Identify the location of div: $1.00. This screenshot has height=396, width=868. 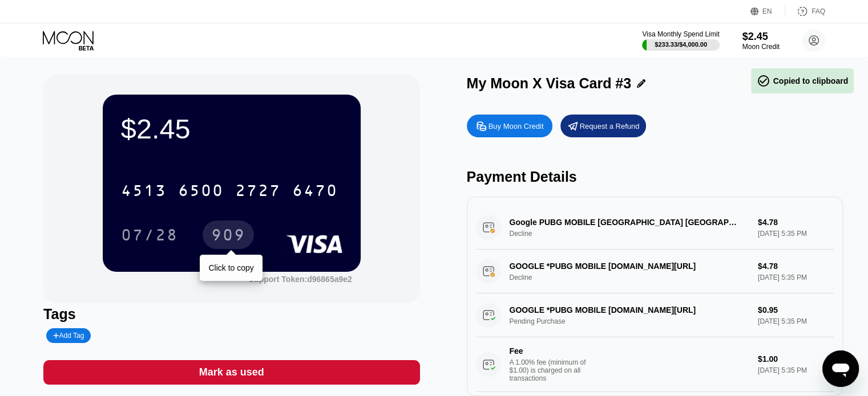
(796, 359).